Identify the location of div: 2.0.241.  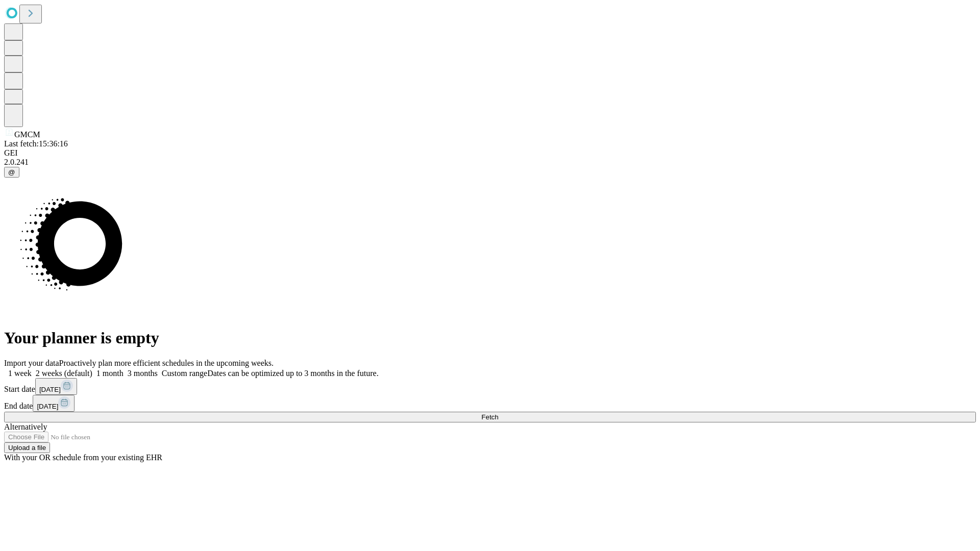
(490, 162).